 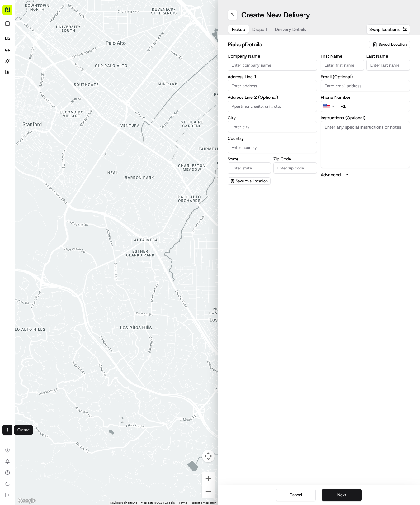 I want to click on span: Swap locations, so click(x=384, y=29).